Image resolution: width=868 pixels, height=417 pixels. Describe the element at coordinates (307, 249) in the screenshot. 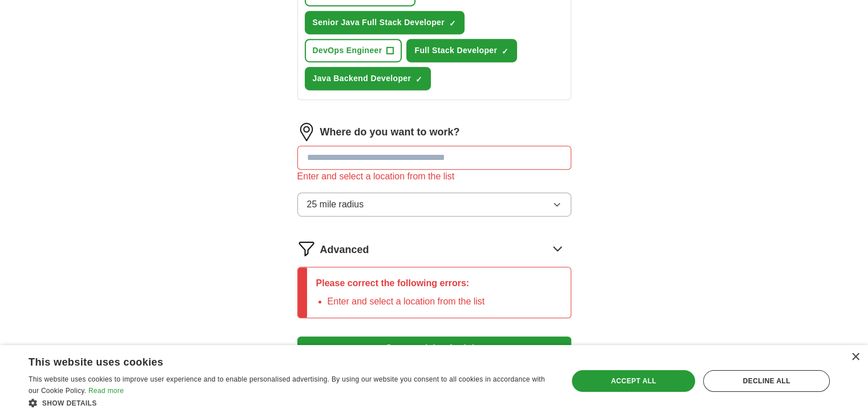

I see `img: filter` at that location.